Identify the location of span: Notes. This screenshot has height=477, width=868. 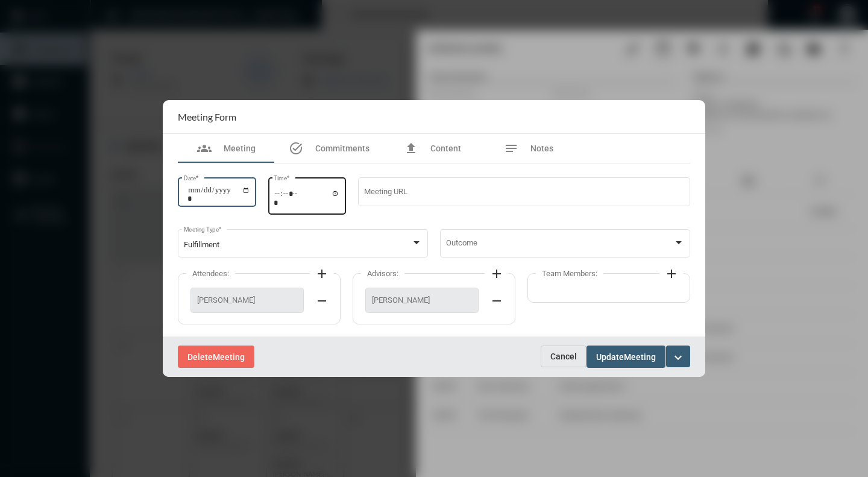
(542, 148).